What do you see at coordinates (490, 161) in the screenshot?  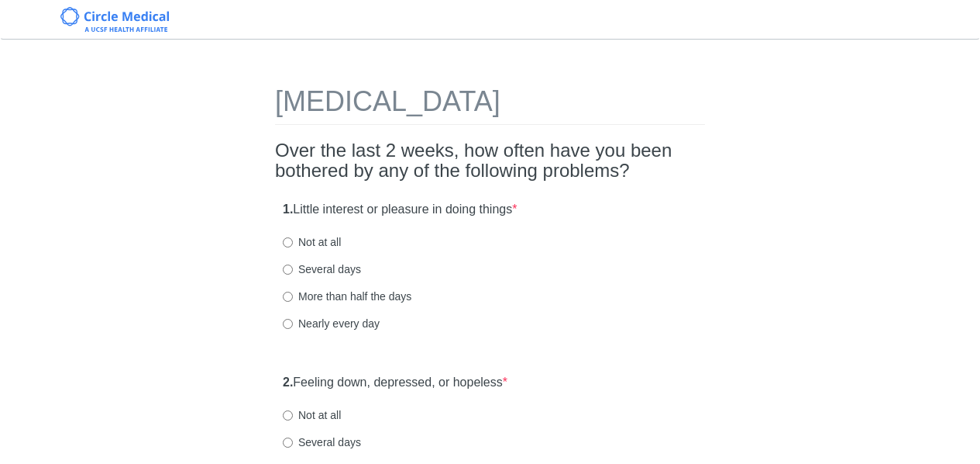 I see `h2: Over the last 2 weeks, how often have you been bothered by any of the following problems?` at bounding box center [490, 161].